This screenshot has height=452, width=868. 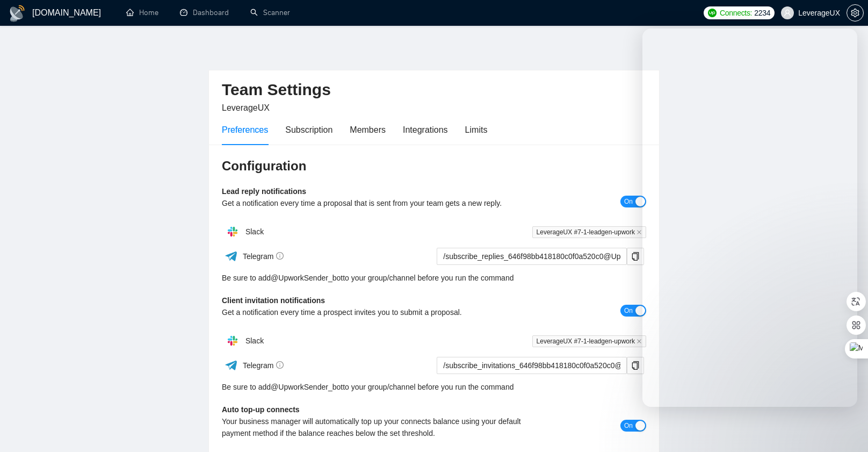 What do you see at coordinates (246, 108) in the screenshot?
I see `span: LeverageUX` at bounding box center [246, 108].